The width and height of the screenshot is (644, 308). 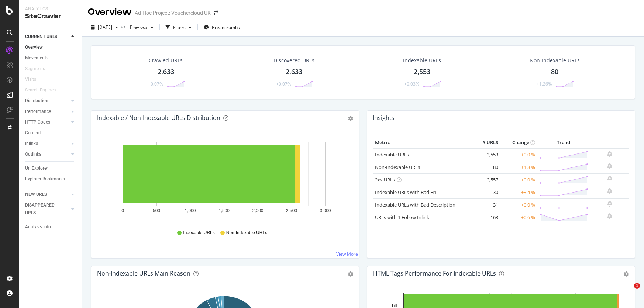 I want to click on a: Overview, so click(x=50, y=47).